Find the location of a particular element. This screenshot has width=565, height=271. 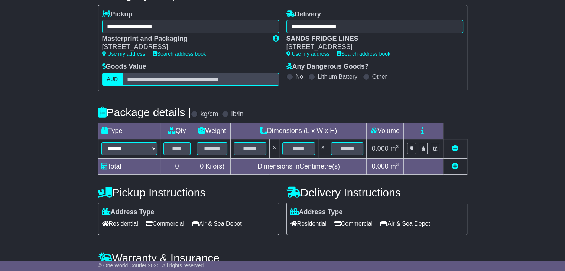

span: 0 is located at coordinates (202, 166).